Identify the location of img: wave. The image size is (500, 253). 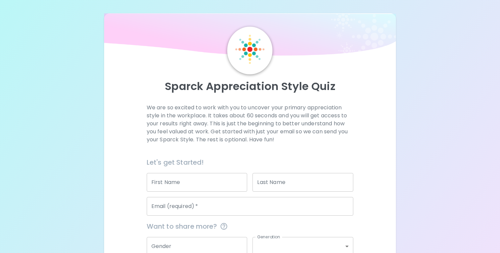
(250, 36).